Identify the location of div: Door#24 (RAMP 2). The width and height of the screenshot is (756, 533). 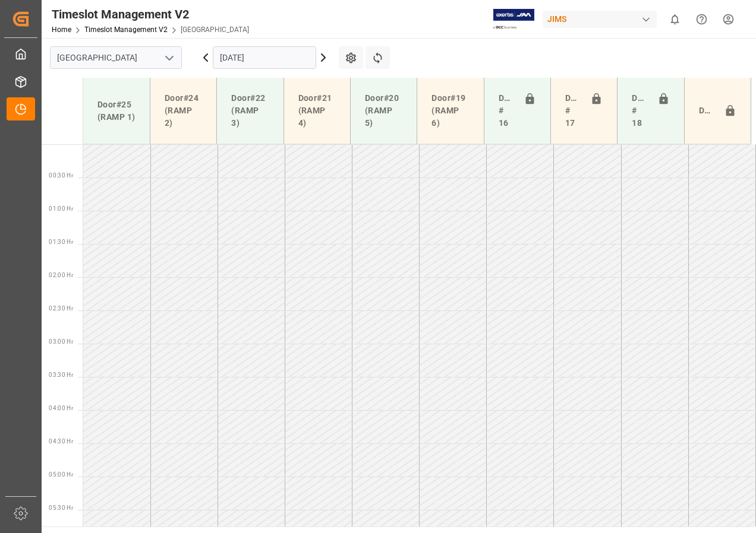
(183, 110).